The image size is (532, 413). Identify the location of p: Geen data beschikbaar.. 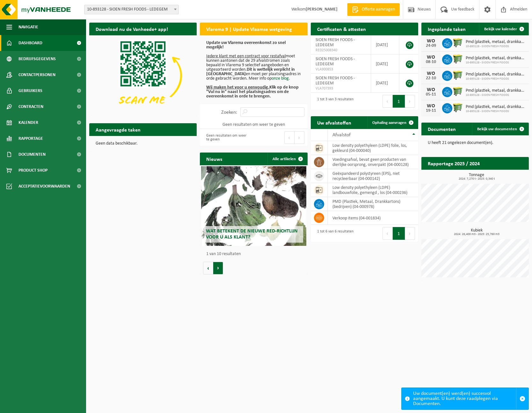
(143, 143).